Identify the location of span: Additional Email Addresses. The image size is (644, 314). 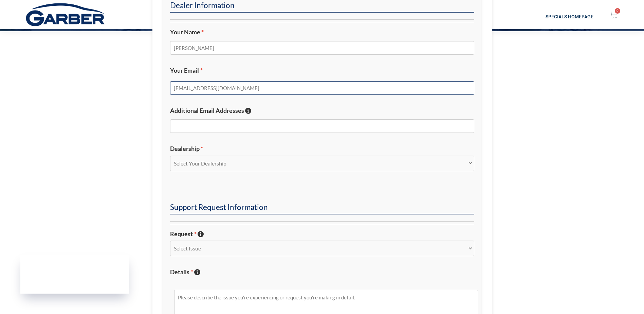
(207, 110).